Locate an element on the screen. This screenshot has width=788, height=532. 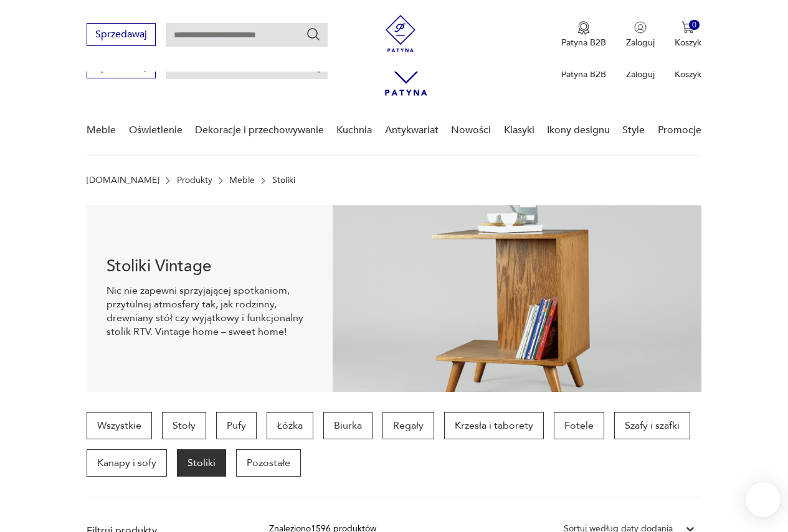
a: Regały is located at coordinates (407, 426).